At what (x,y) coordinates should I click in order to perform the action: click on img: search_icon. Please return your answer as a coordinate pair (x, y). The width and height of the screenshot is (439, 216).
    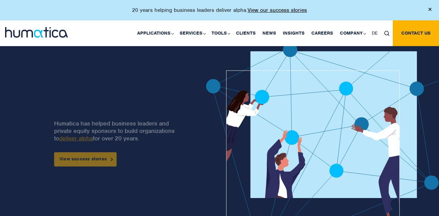
    Looking at the image, I should click on (386, 33).